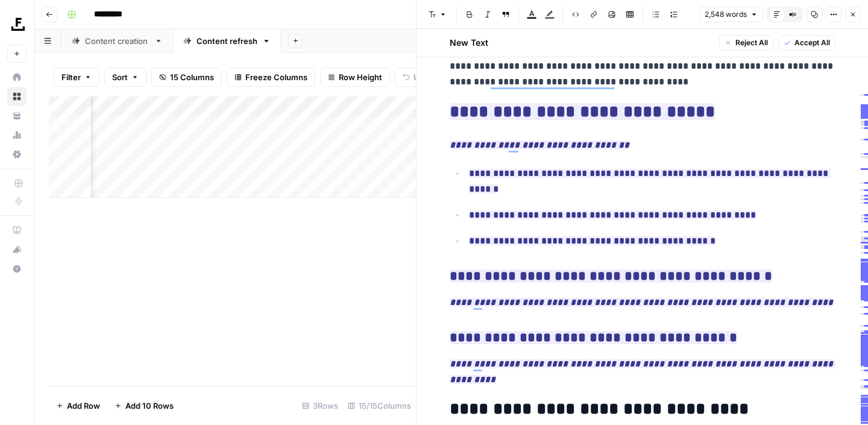 The height and width of the screenshot is (425, 868). I want to click on a: Browse, so click(17, 97).